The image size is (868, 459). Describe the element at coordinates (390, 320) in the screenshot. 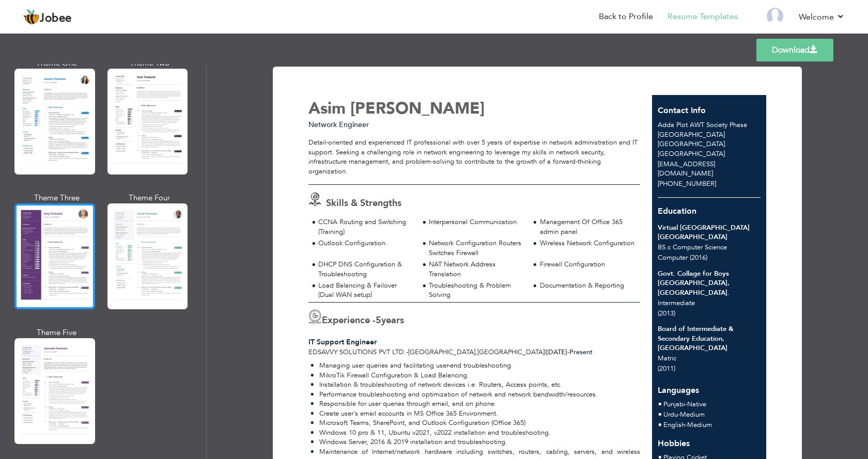

I see `label: years` at that location.